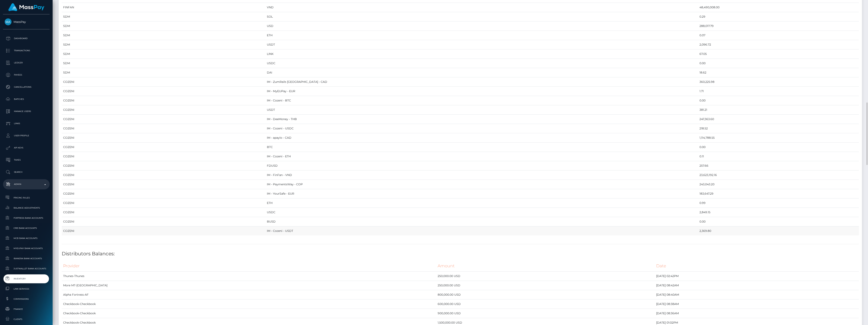 Image resolution: width=868 pixels, height=325 pixels. What do you see at coordinates (26, 269) in the screenshot?
I see `a: JustWallet Bank Accounts` at bounding box center [26, 269].